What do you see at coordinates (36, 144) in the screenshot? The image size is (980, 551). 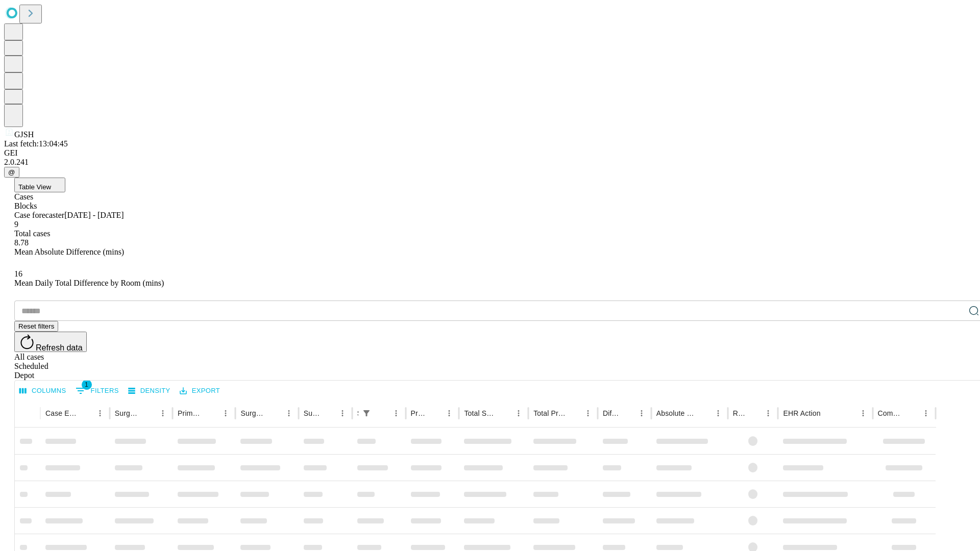 I see `span: Last fetch: 13:04:45` at bounding box center [36, 144].